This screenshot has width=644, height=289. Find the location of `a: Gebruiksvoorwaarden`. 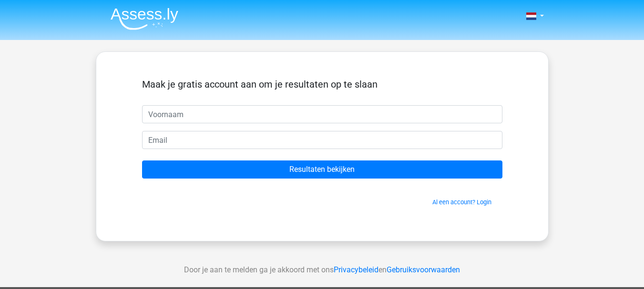

a: Gebruiksvoorwaarden is located at coordinates (423, 270).